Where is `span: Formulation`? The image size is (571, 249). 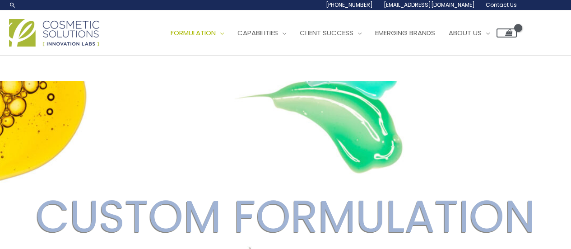
span: Formulation is located at coordinates (193, 32).